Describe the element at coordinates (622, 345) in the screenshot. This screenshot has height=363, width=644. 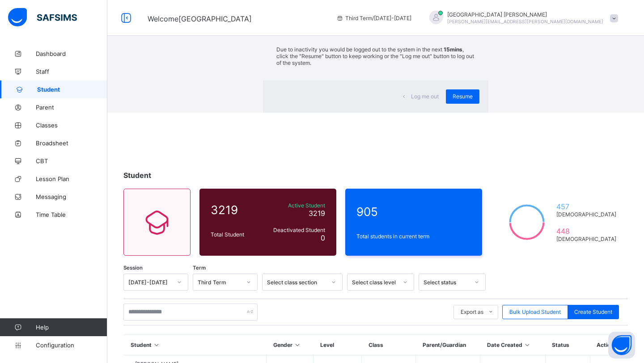
I see `button: Open asap` at that location.